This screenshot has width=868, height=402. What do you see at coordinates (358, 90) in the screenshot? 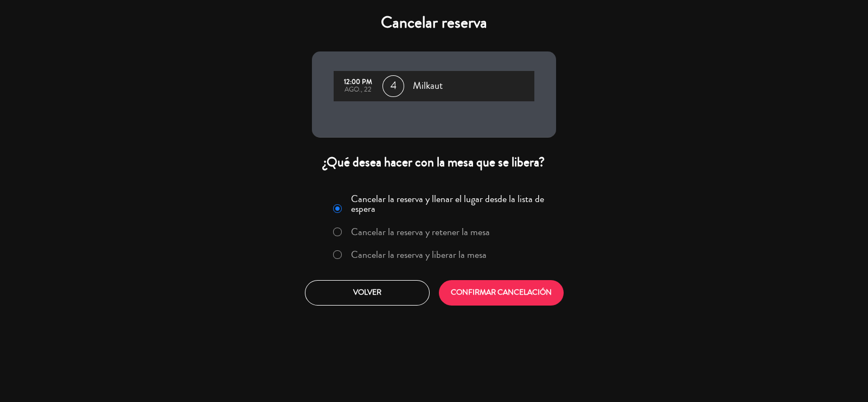
I see `div: ago., 22` at bounding box center [358, 90].